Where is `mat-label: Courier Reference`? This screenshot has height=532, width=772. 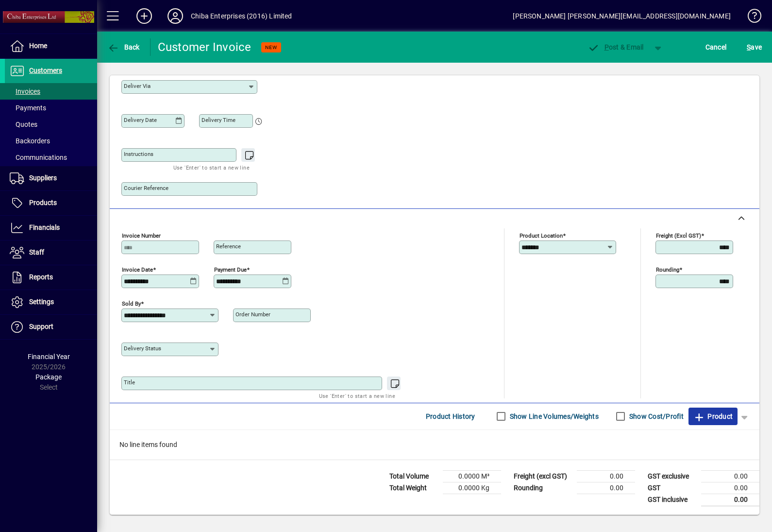 mat-label: Courier Reference is located at coordinates (146, 188).